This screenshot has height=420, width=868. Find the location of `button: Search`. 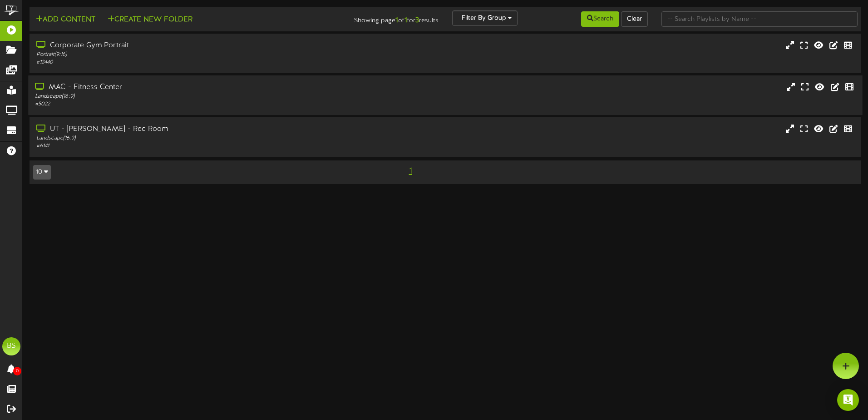

button: Search is located at coordinates (601, 19).